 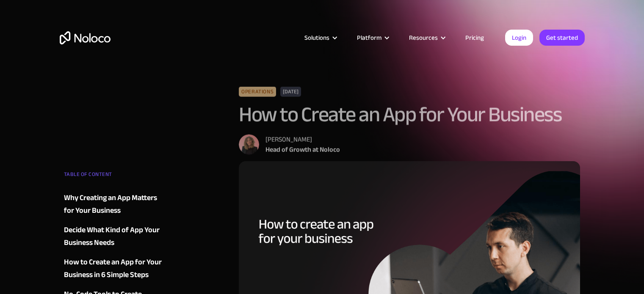 What do you see at coordinates (303, 150) in the screenshot?
I see `div: Head of Growth at Noloco` at bounding box center [303, 150].